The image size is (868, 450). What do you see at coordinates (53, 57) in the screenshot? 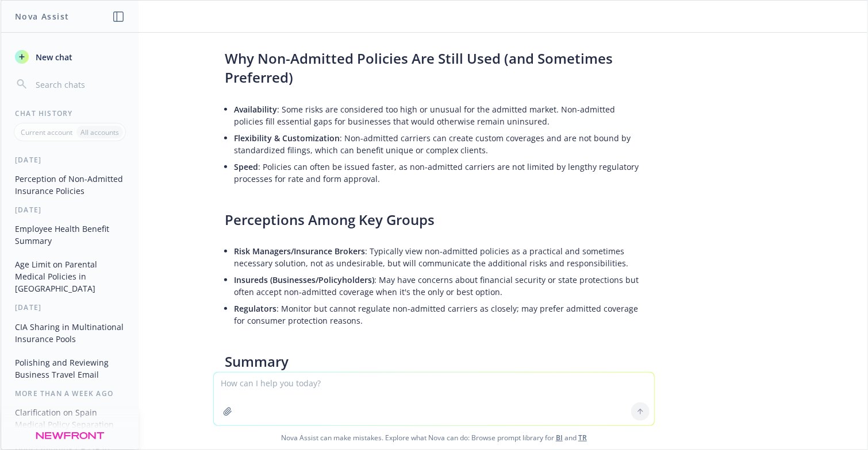
I see `span: New chat` at bounding box center [53, 57].